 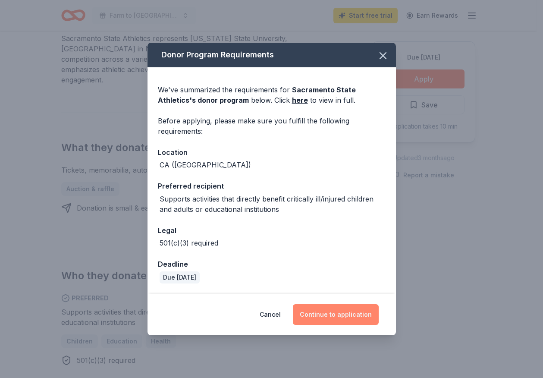 What do you see at coordinates (272, 204) in the screenshot?
I see `div: Supports activities that directly benefit critically ill/injured children and adults or education...` at bounding box center [272, 204].